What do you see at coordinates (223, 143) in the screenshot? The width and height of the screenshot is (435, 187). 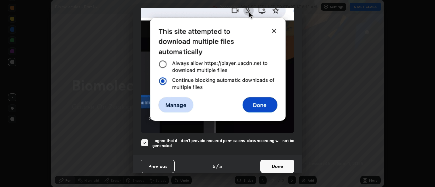 I see `h5: I agree that if I don't provide required permissions, class recording will not be generated` at bounding box center [223, 143].